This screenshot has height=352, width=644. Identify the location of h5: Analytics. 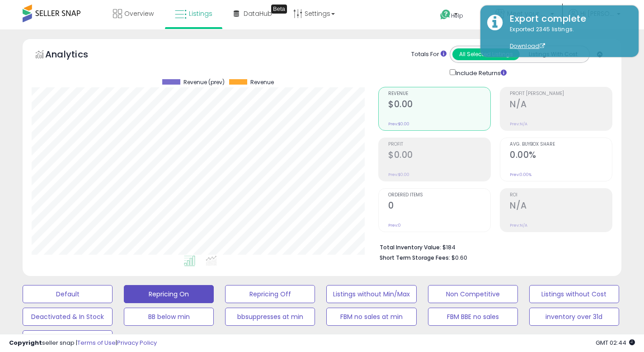
(75, 55).